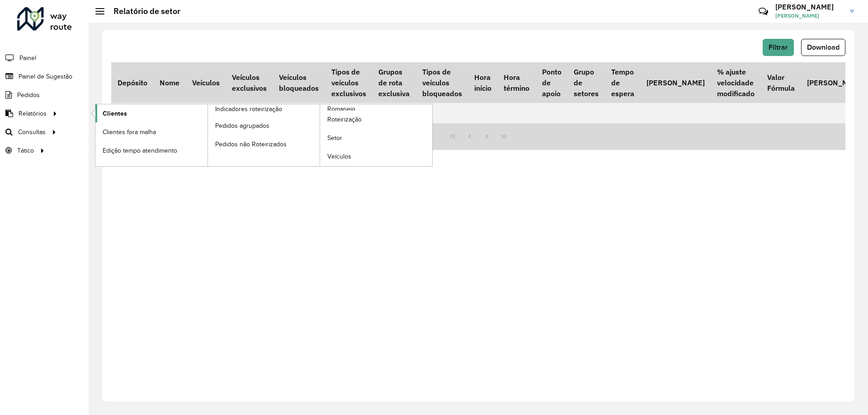 This screenshot has height=415, width=868. What do you see at coordinates (152, 132) in the screenshot?
I see `a: Clientes fora malha` at bounding box center [152, 132].